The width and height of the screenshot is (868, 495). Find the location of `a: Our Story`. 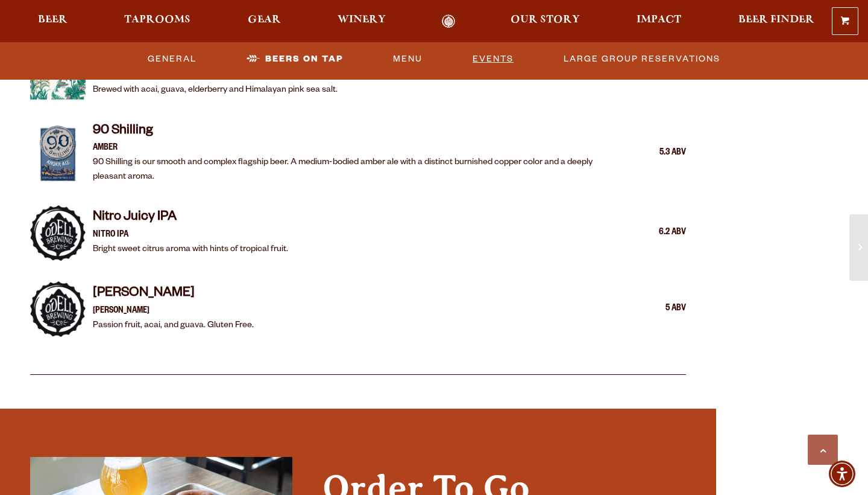

a: Our Story is located at coordinates (545, 21).